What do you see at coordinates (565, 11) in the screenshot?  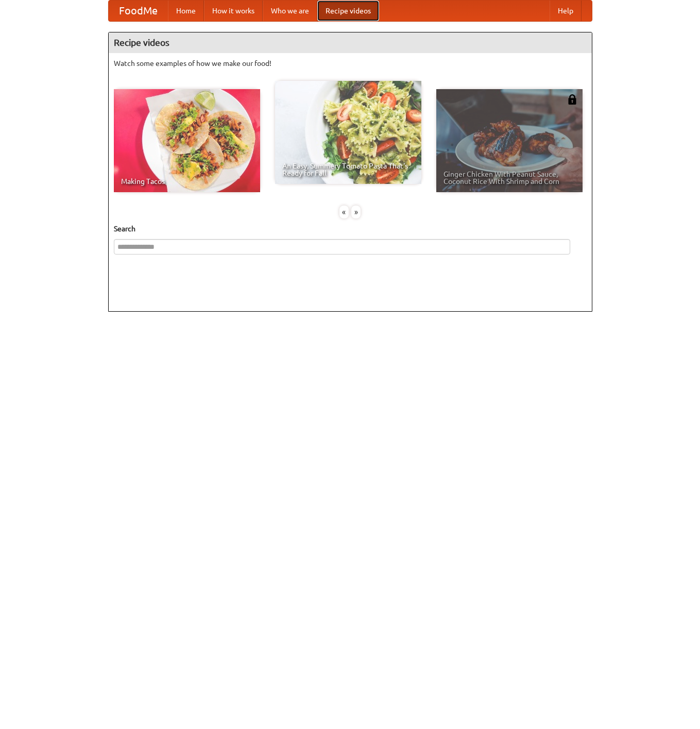 I see `a: Help` at bounding box center [565, 11].